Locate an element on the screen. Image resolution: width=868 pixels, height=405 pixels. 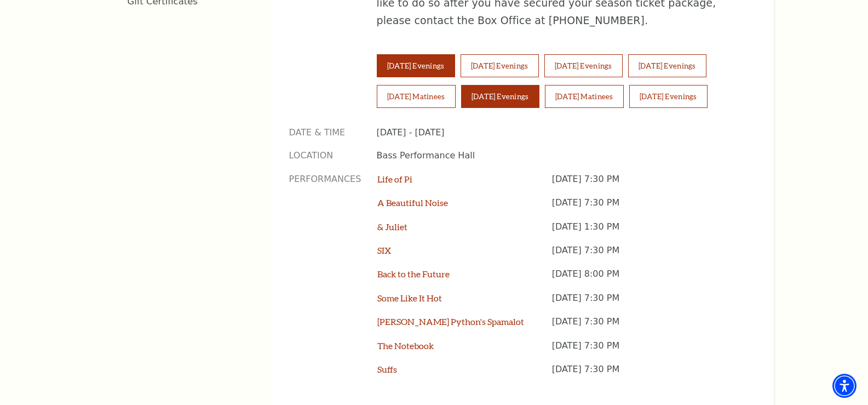
a: SIX is located at coordinates (384, 250).